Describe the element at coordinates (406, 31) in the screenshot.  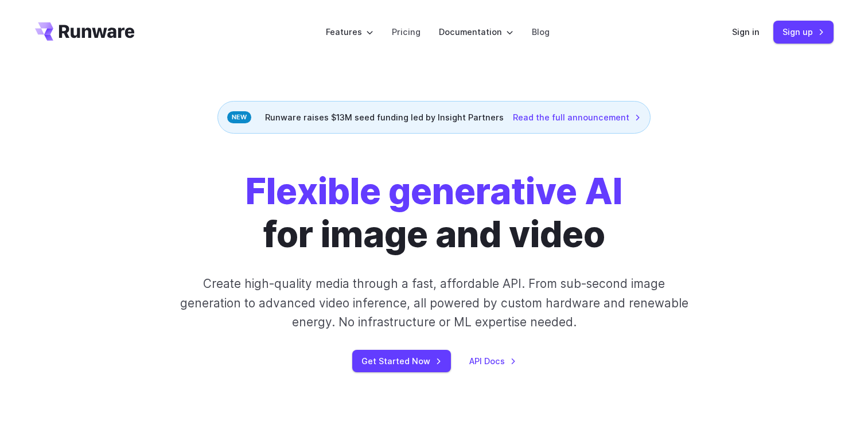
I see `a: Pricing` at that location.